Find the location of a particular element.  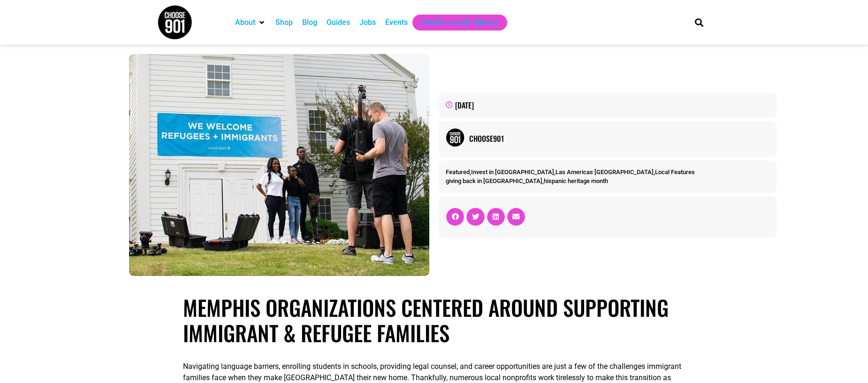

div: Blog is located at coordinates (310, 22).